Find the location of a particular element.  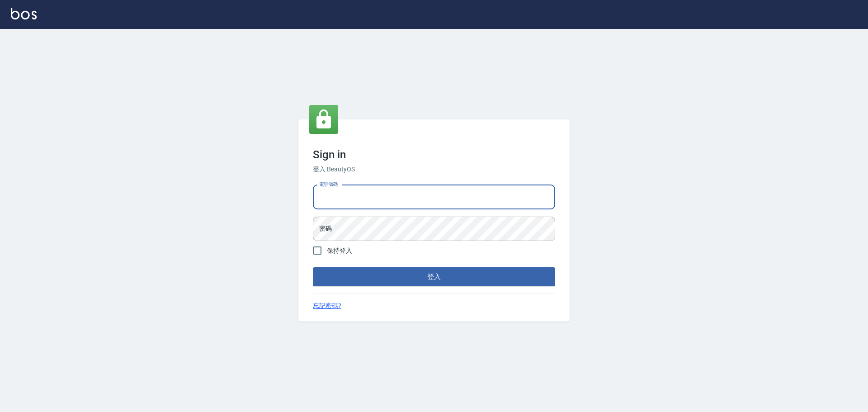

label: 電話號碼 is located at coordinates (329, 184).